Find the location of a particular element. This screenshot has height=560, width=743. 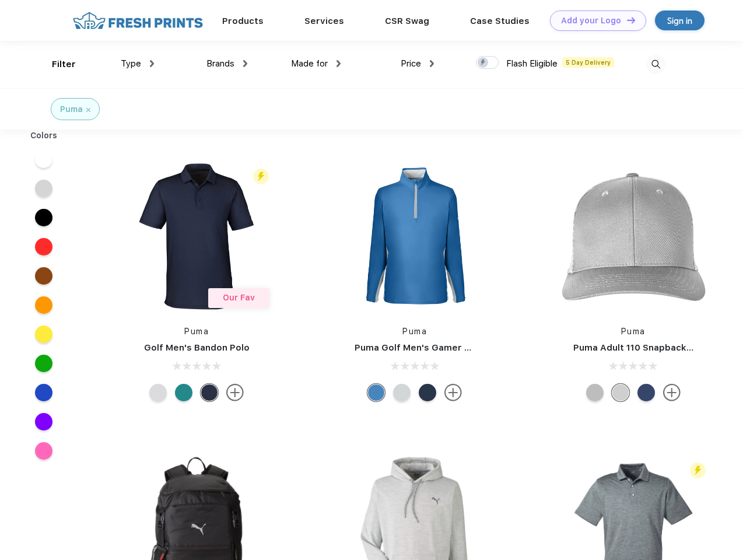

span: Brands is located at coordinates (221, 63).